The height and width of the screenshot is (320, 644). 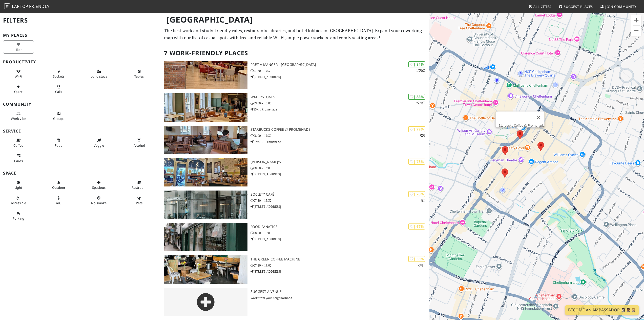 What do you see at coordinates (521, 125) in the screenshot?
I see `a: Starbucks Coffee @ Promenade` at bounding box center [521, 125].